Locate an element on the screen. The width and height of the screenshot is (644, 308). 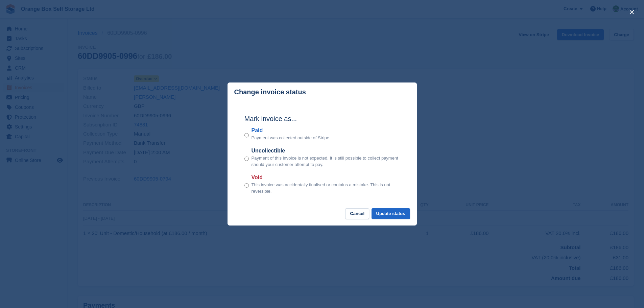
p: Payment was collected outside of Stripe. is located at coordinates (291, 138).